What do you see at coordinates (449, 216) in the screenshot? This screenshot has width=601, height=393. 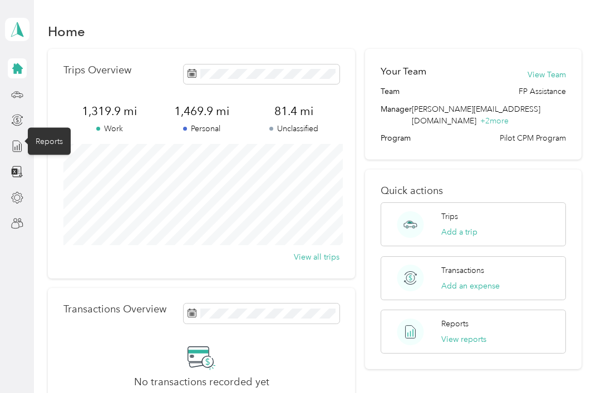 I see `p: Trips` at bounding box center [449, 216].